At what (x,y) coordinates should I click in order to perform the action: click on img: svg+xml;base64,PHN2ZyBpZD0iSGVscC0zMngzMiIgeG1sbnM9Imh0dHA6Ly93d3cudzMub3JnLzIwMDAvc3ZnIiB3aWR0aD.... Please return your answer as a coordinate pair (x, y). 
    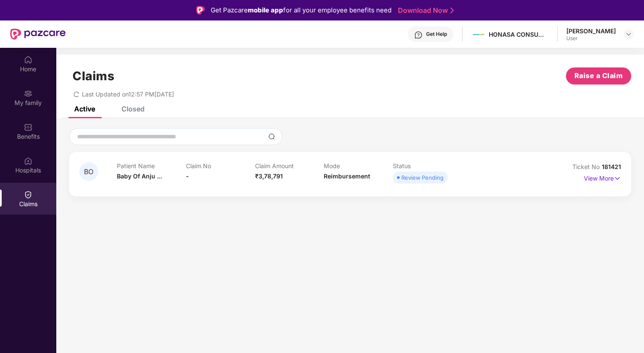
    Looking at the image, I should click on (418, 35).